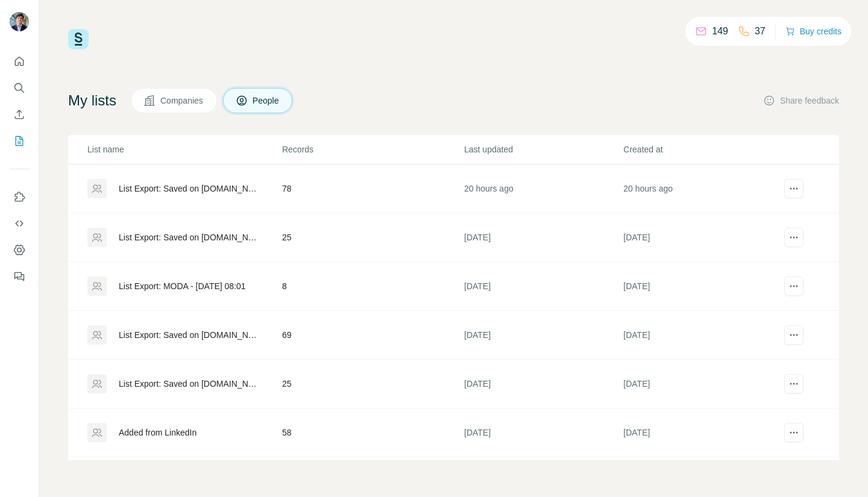 This screenshot has height=497, width=868. What do you see at coordinates (373, 188) in the screenshot?
I see `td: 78` at bounding box center [373, 188].